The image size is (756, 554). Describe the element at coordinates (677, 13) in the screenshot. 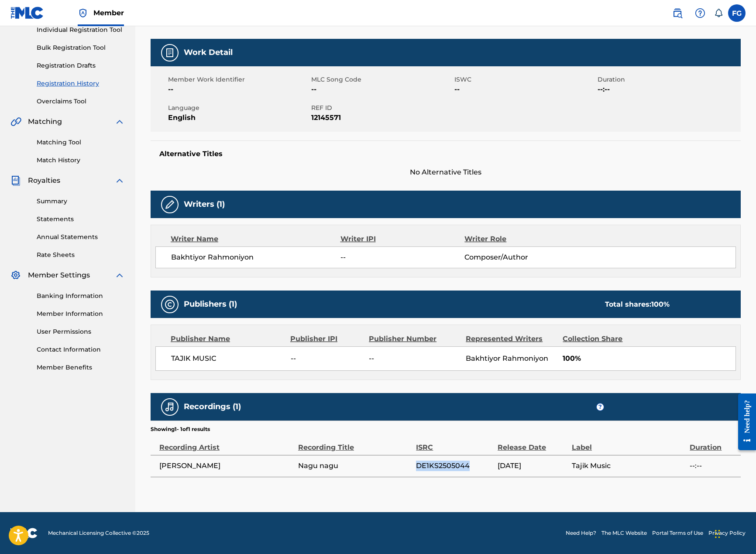

I see `img: search` at that location.